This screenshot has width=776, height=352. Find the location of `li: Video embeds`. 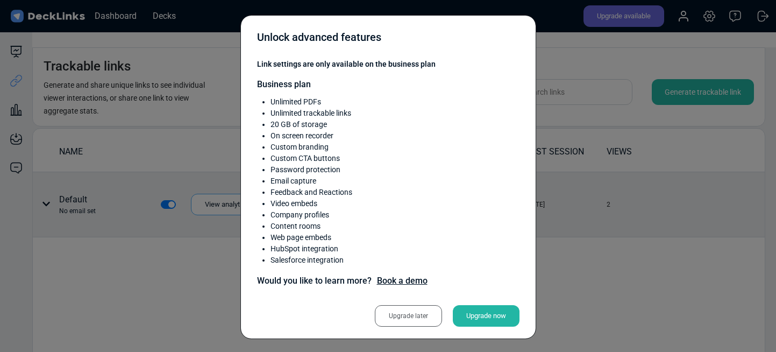

li: Video embeds is located at coordinates (311, 203).